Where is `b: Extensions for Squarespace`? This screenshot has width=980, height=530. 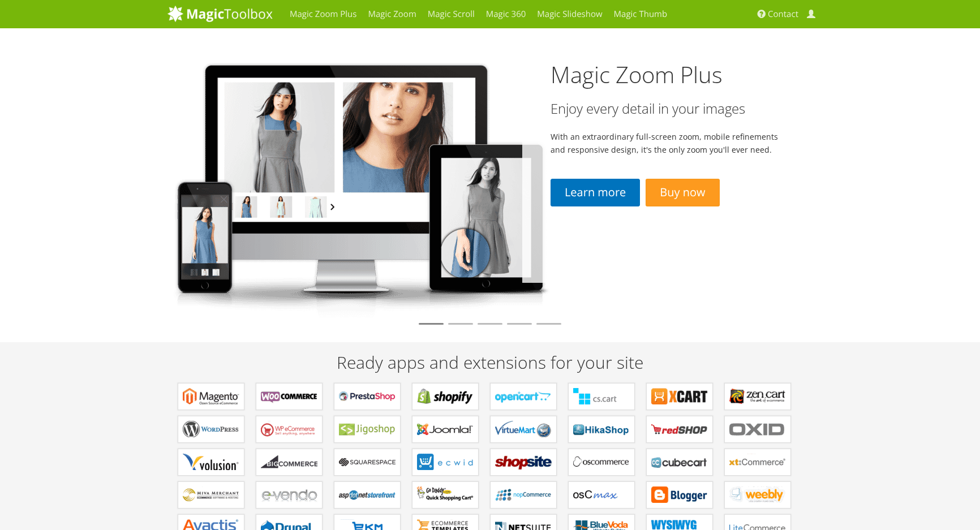 b: Extensions for Squarespace is located at coordinates (367, 462).